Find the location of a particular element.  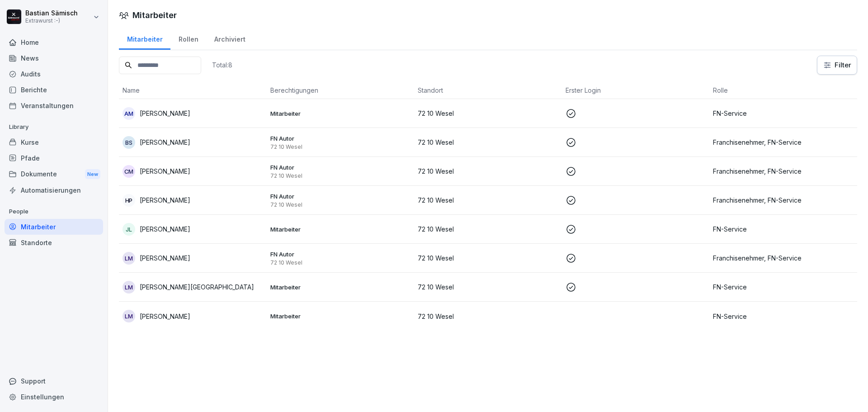

div: Standorte is located at coordinates (54, 242).